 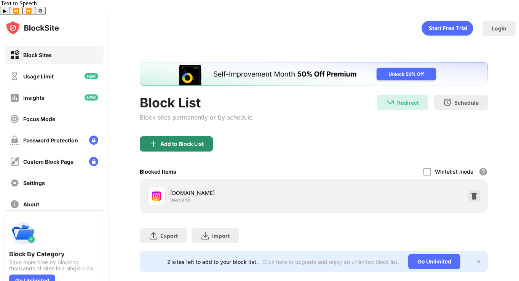 What do you see at coordinates (466, 102) in the screenshot?
I see `div: Schedule` at bounding box center [466, 102].